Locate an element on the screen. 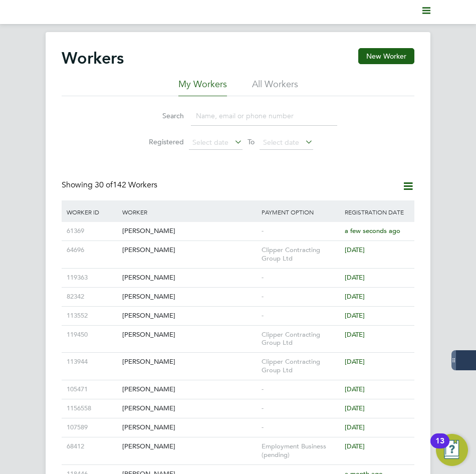 This screenshot has width=476, height=474. div: 13 is located at coordinates (440, 447).